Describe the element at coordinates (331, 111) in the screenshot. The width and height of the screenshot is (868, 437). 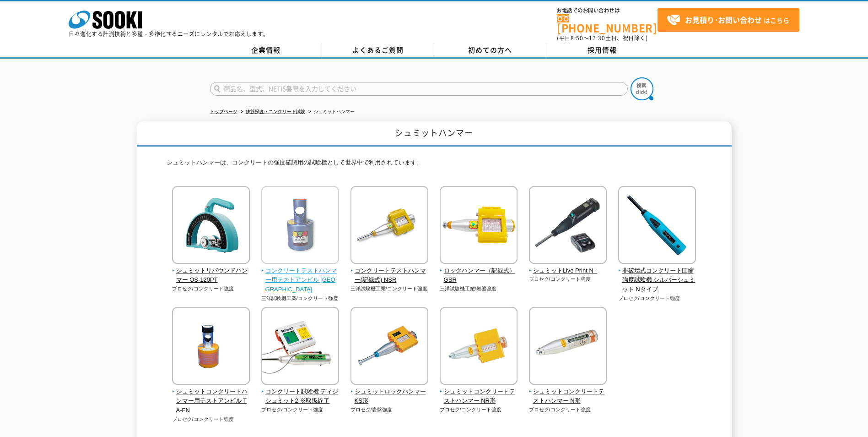
I see `li: シュミットハンマー` at that location.